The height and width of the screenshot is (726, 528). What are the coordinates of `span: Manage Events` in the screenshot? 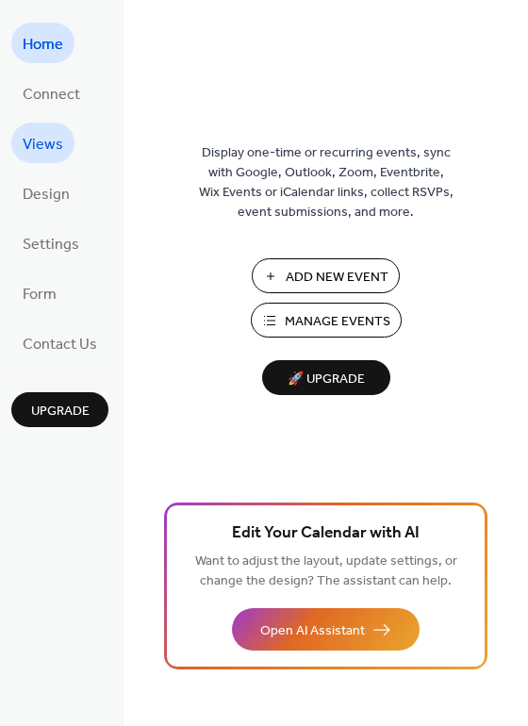 It's located at (337, 321).